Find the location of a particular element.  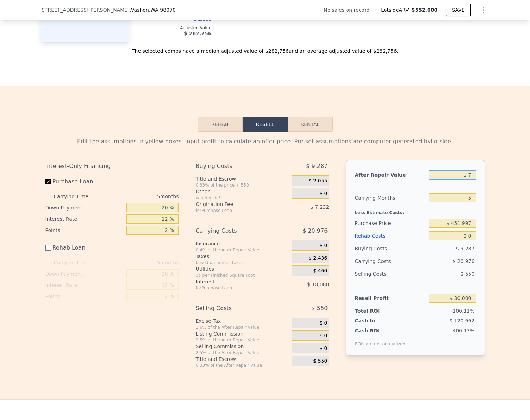

div: Total ROI is located at coordinates (376, 311).